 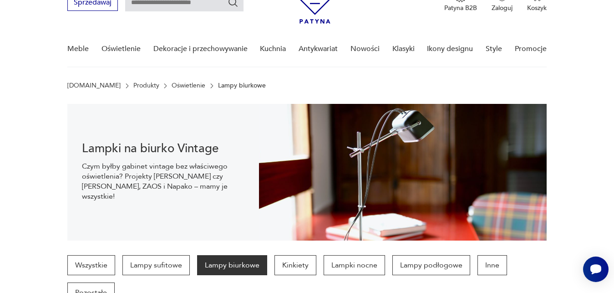 What do you see at coordinates (531, 49) in the screenshot?
I see `a: Promocje` at bounding box center [531, 49].